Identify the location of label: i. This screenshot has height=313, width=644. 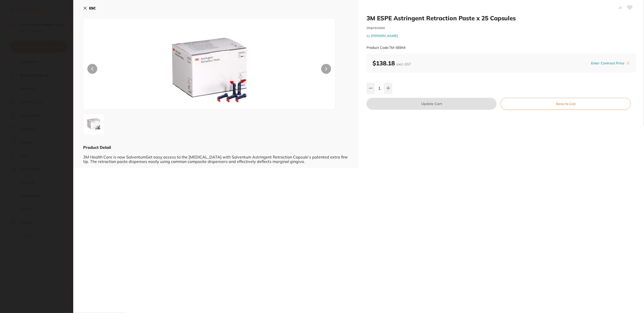
(628, 63).